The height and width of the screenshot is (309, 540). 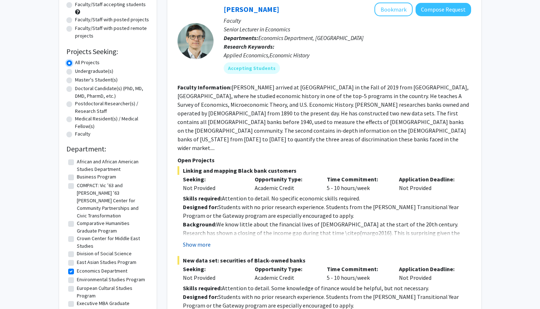 I want to click on h2: Department:, so click(x=108, y=149).